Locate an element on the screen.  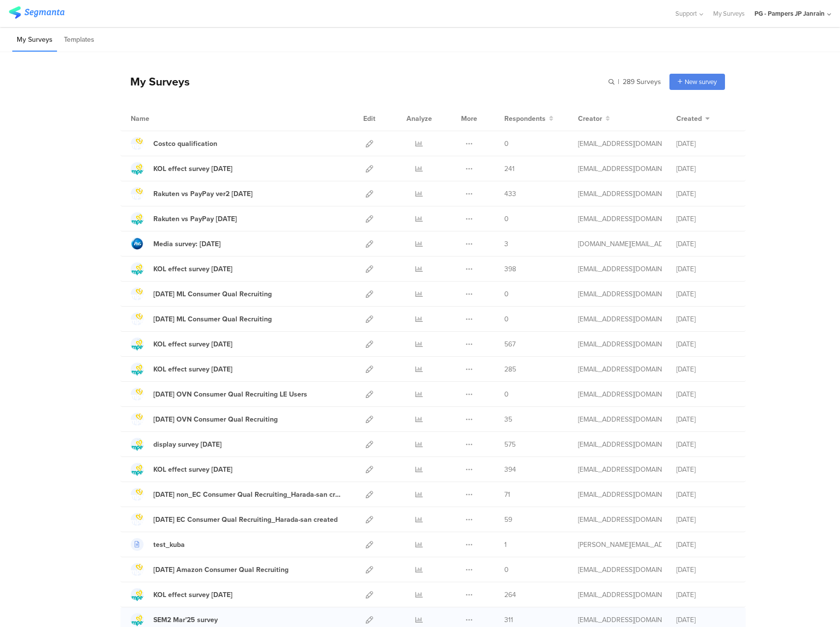
span: 398 is located at coordinates (510, 269).